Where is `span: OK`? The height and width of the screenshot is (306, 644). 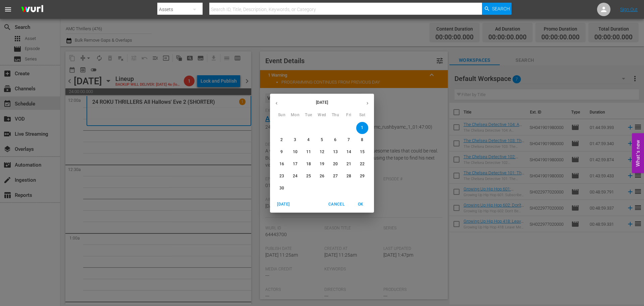 span: OK is located at coordinates (361, 204).